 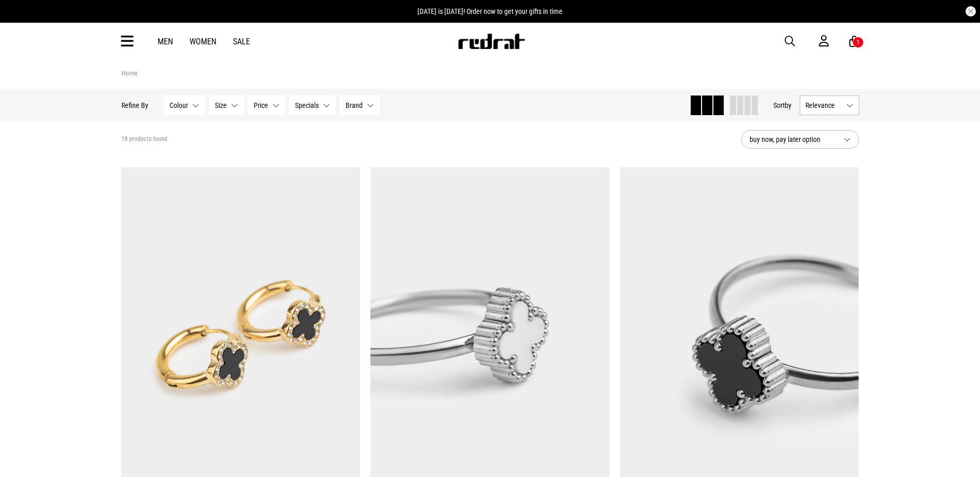 What do you see at coordinates (185, 105) in the screenshot?
I see `button: Colour` at bounding box center [185, 105].